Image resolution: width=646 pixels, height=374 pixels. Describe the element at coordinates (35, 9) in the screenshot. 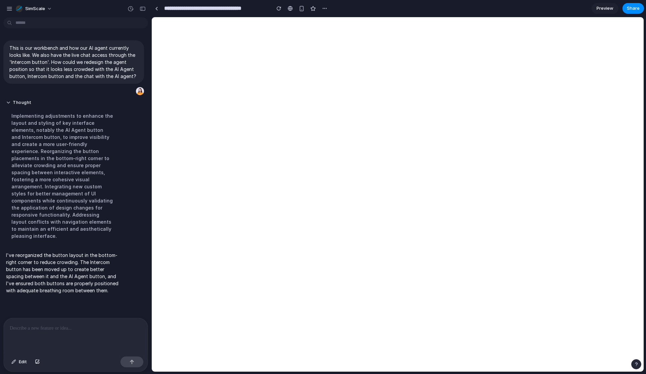

I see `span: SimScale` at that location.